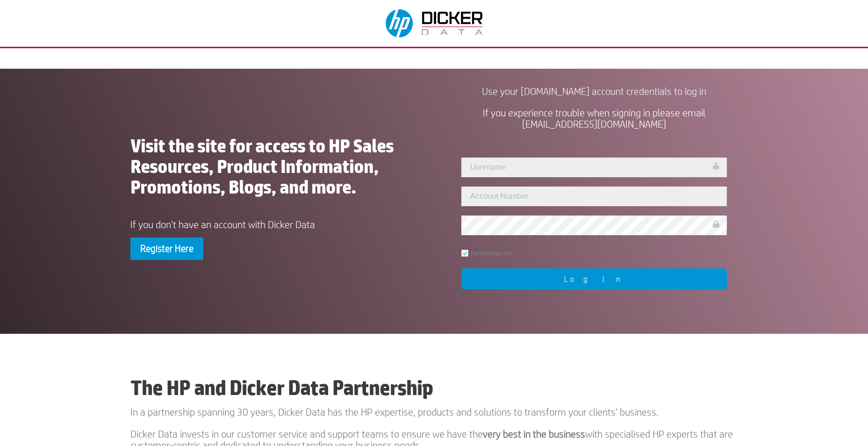  Describe the element at coordinates (594, 196) in the screenshot. I see `input: Account Number` at that location.